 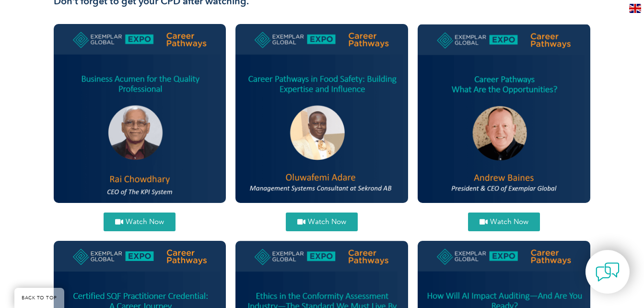 I want to click on img: contact-chat.png, so click(x=608, y=272).